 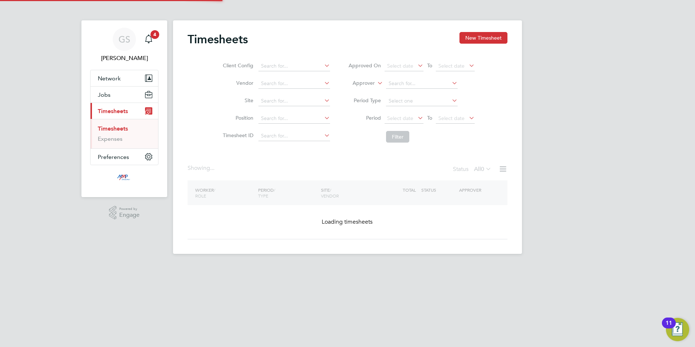 I want to click on span: George Stacey, so click(x=124, y=58).